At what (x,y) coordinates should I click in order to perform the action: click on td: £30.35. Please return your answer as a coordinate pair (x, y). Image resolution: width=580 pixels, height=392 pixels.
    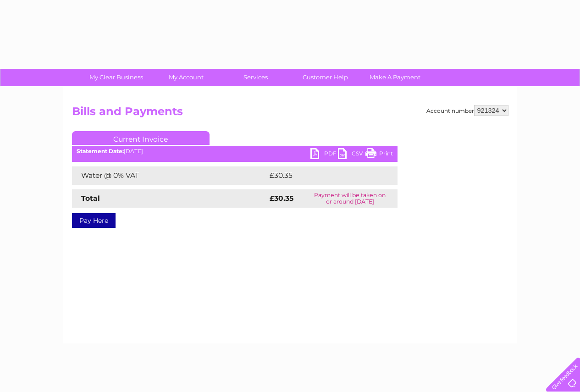
    Looking at the image, I should click on (323, 176).